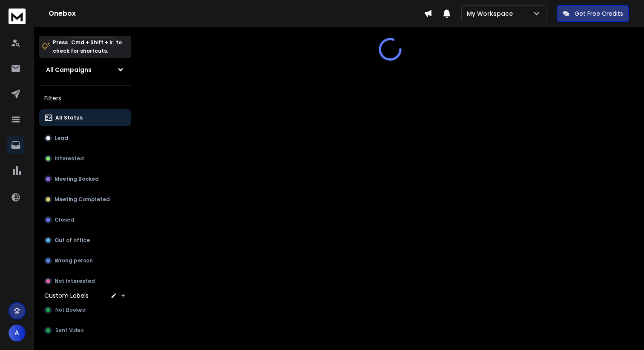  What do you see at coordinates (70, 310) in the screenshot?
I see `span: Not Booked` at bounding box center [70, 310].